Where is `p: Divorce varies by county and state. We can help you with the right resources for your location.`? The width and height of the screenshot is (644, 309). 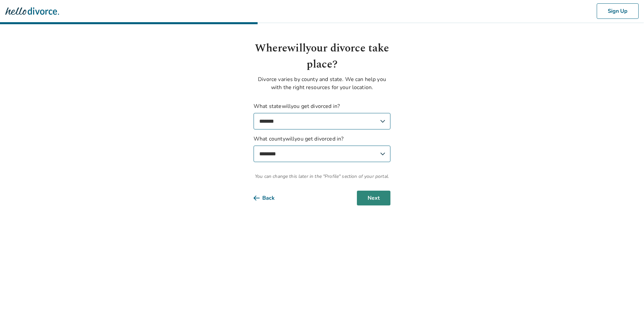 p: Divorce varies by county and state. We can help you with the right resources for your location. is located at coordinates (322, 84).